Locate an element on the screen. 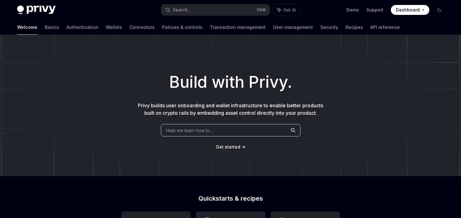 This screenshot has width=461, height=218. span: Dashboard is located at coordinates (407, 10).